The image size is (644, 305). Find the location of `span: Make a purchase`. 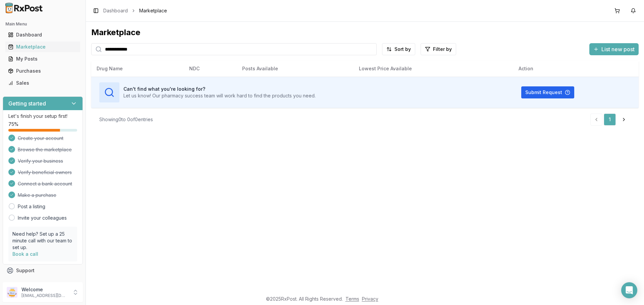

span: Make a purchase is located at coordinates (37, 195).